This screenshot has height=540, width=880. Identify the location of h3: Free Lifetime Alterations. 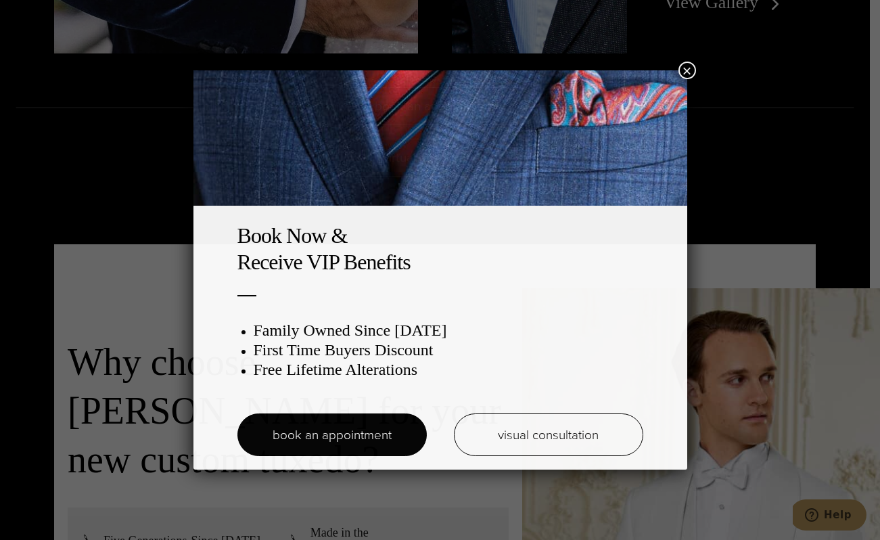
(448, 369).